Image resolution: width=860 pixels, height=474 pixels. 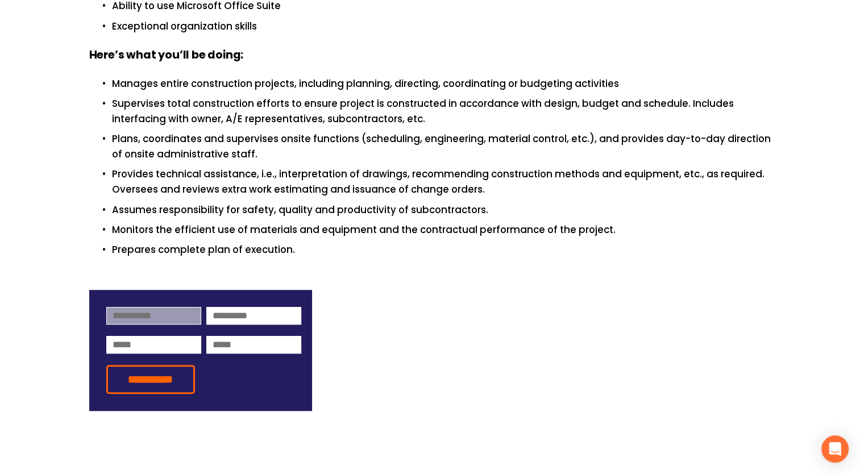 What do you see at coordinates (835, 449) in the screenshot?
I see `div: Open Intercom Messenger` at bounding box center [835, 449].